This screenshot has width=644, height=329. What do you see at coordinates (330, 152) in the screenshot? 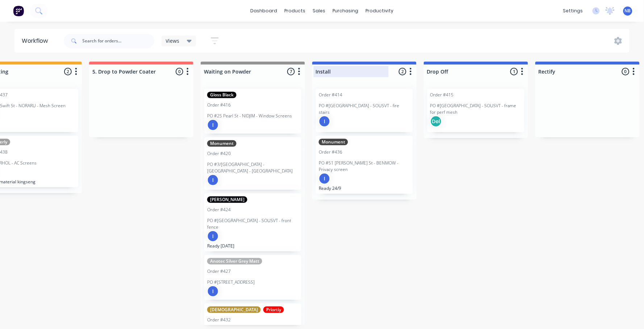
I see `div: Order #436` at bounding box center [330, 152].